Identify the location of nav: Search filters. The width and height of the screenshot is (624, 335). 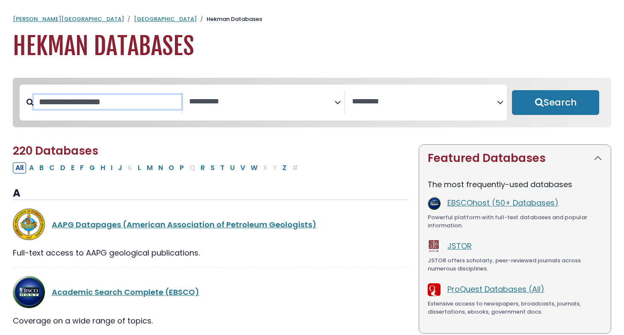
(312, 103).